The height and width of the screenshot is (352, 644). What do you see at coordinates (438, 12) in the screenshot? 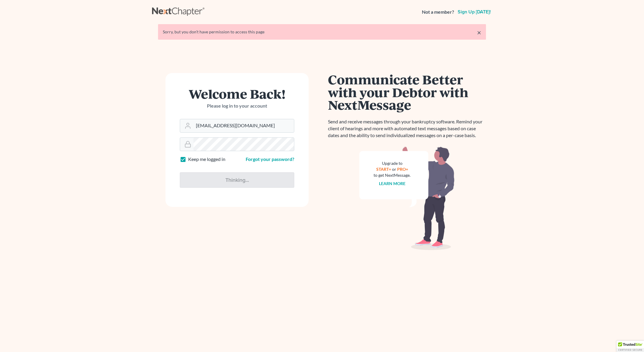
I see `strong: Not a member?` at bounding box center [438, 12].